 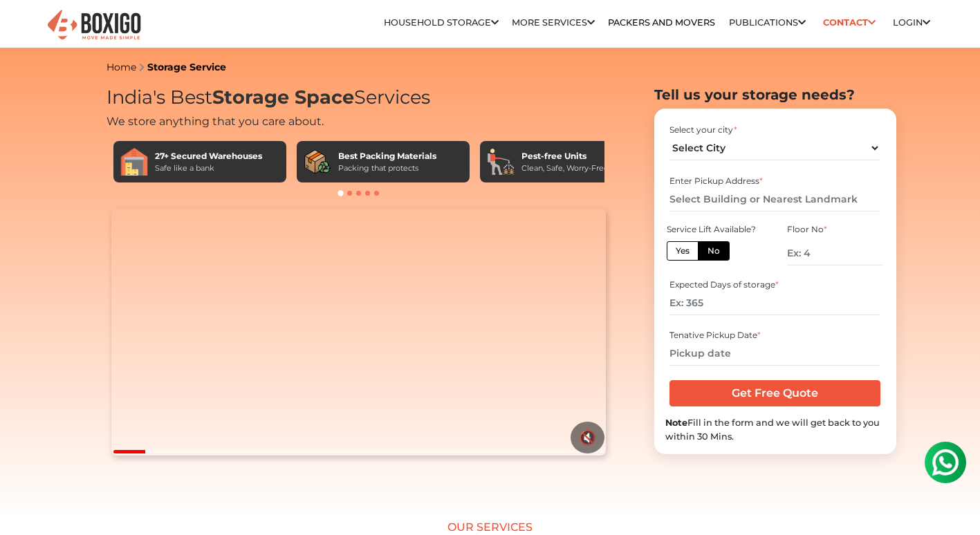 I want to click on img: Boxigo, so click(x=94, y=25).